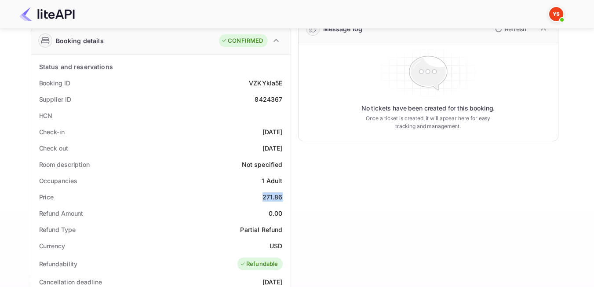 The width and height of the screenshot is (594, 287). What do you see at coordinates (46, 115) in the screenshot?
I see `div: HCN` at bounding box center [46, 115].